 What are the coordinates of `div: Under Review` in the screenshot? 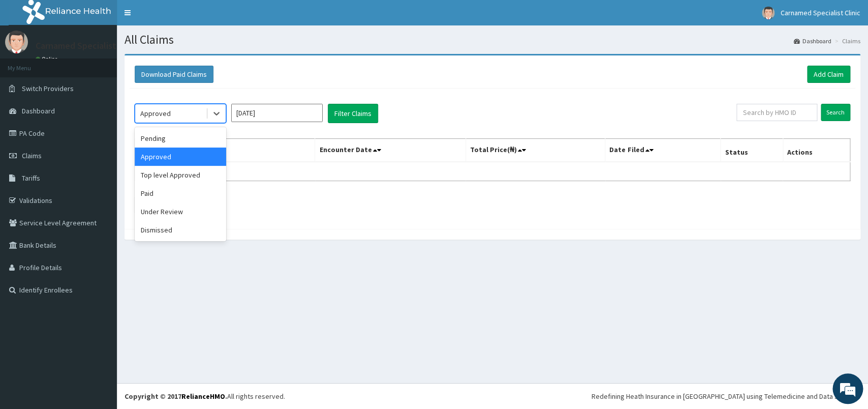 It's located at (180, 212).